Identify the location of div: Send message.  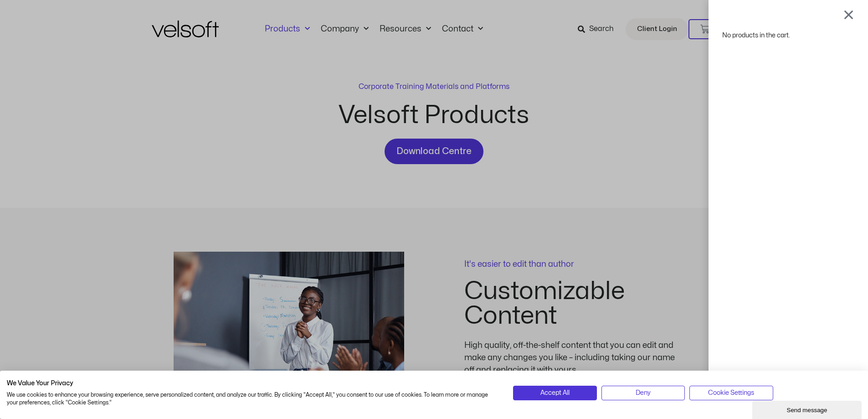
(54, 11).